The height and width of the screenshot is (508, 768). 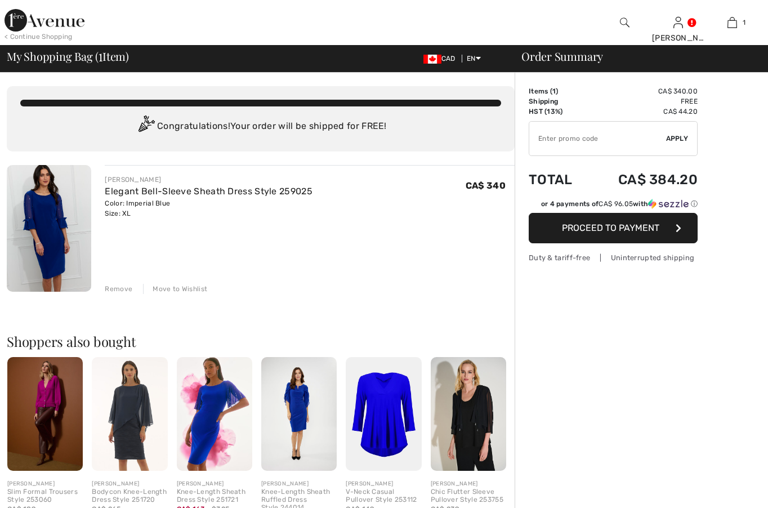 I want to click on h2: Shoppers also bought, so click(x=261, y=341).